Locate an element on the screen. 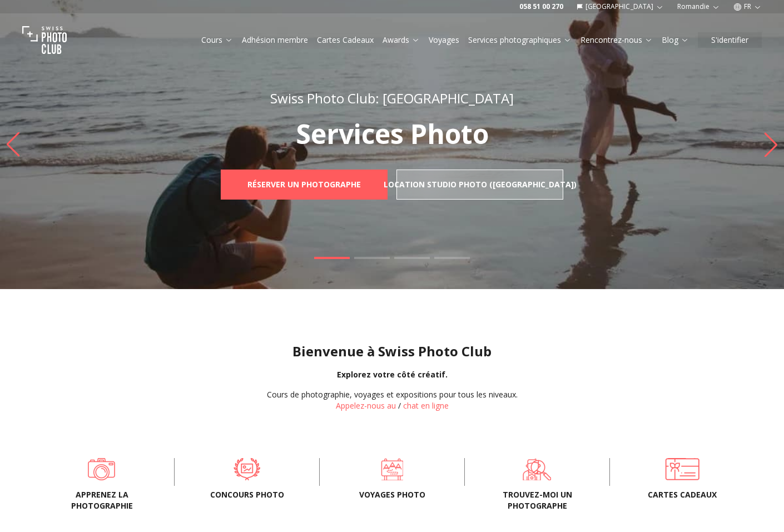 Image resolution: width=784 pixels, height=532 pixels. button: Services photographiques is located at coordinates (520, 40).